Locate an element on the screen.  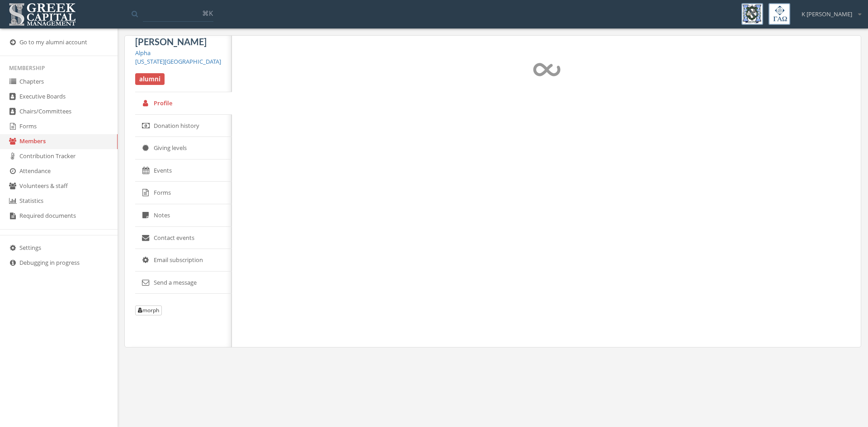
a: Send a message is located at coordinates (184, 283).